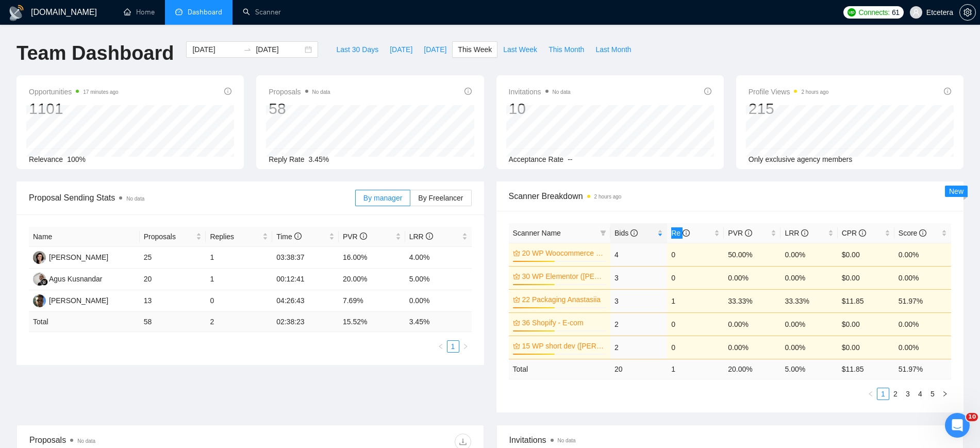  Describe the element at coordinates (286, 159) in the screenshot. I see `span: Reply Rate` at that location.